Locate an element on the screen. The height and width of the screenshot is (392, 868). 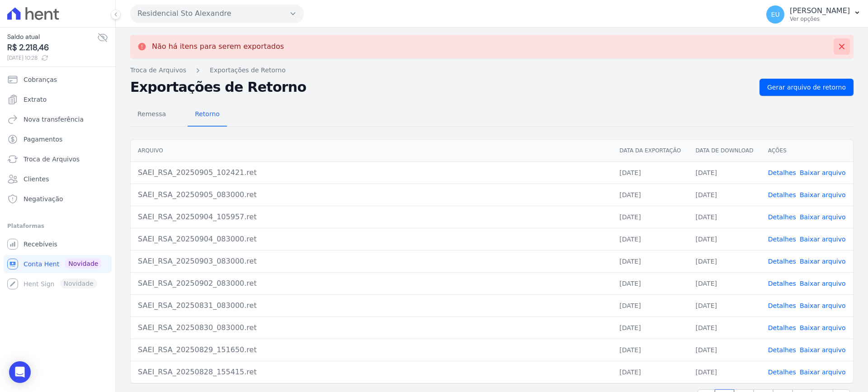
span: Remessa is located at coordinates (152, 114).